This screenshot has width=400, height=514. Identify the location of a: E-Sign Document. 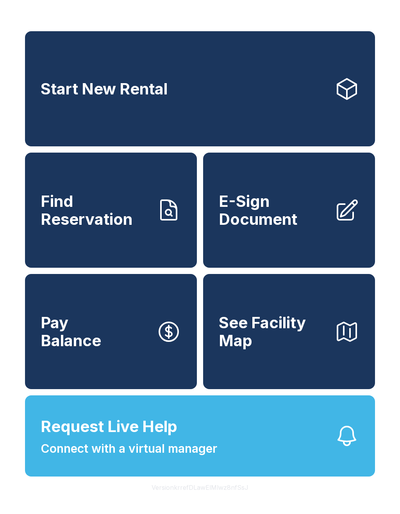
(289, 210).